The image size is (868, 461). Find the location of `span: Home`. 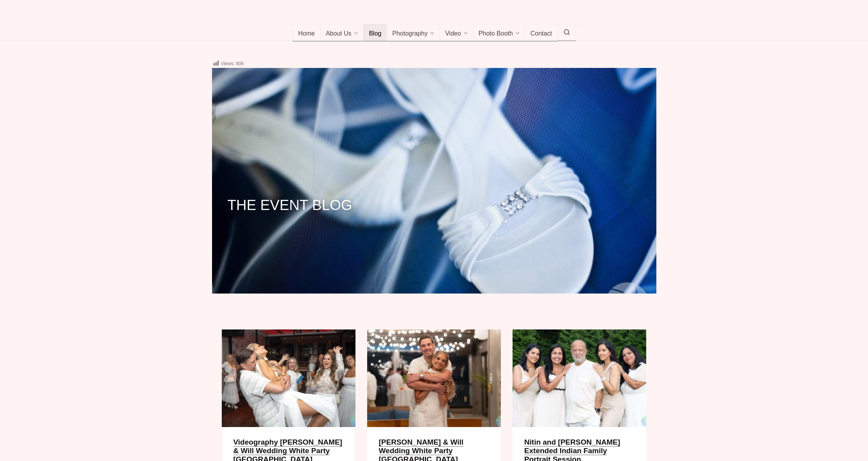

span: Home is located at coordinates (306, 34).